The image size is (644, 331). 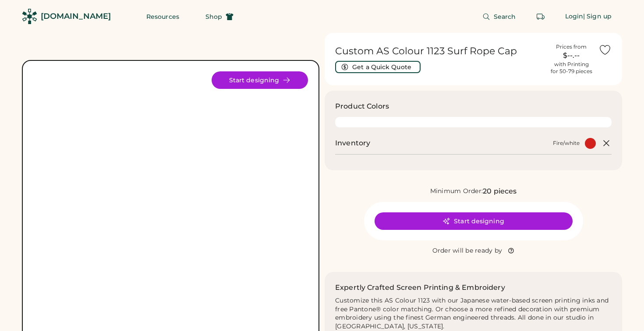 What do you see at coordinates (499, 17) in the screenshot?
I see `button: Search` at bounding box center [499, 17].